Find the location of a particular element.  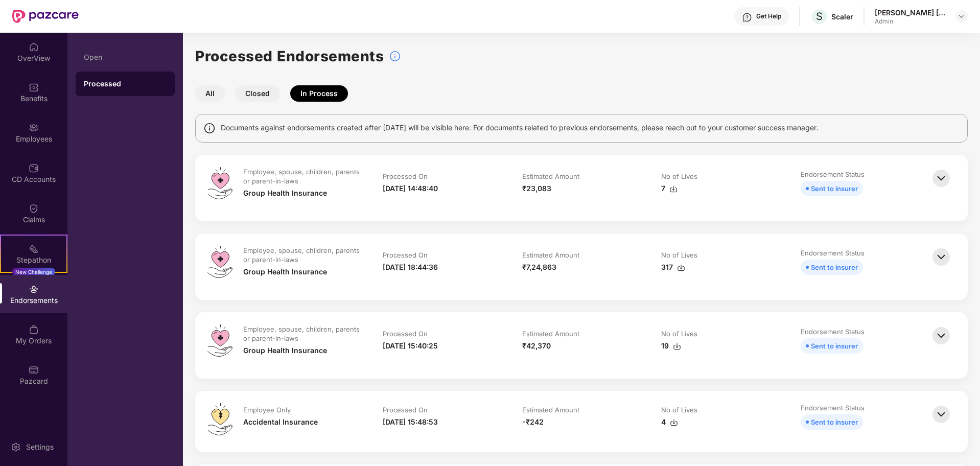

div: Admin is located at coordinates (911, 21).